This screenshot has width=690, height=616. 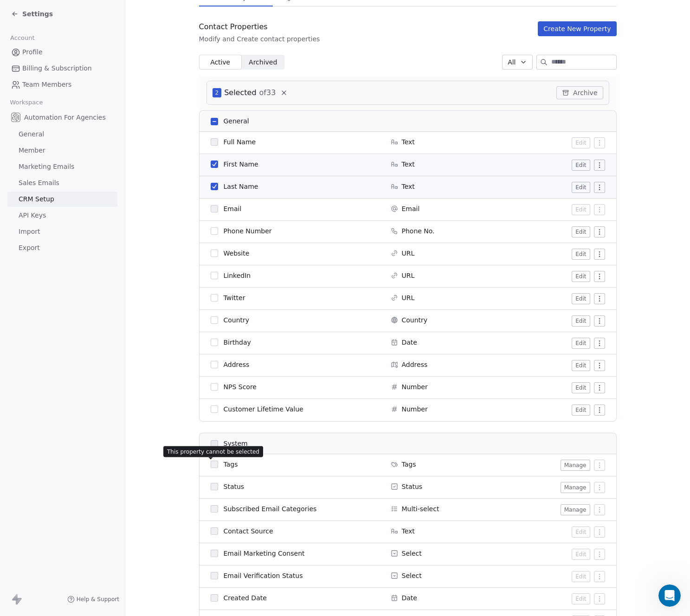 What do you see at coordinates (83, 168) in the screenshot?
I see `li: Go to and add your new company details. ​` at bounding box center [83, 168].